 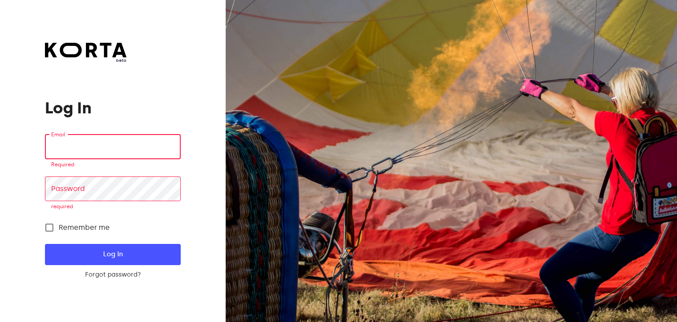 What do you see at coordinates (112, 207) in the screenshot?
I see `p: required` at bounding box center [112, 207].